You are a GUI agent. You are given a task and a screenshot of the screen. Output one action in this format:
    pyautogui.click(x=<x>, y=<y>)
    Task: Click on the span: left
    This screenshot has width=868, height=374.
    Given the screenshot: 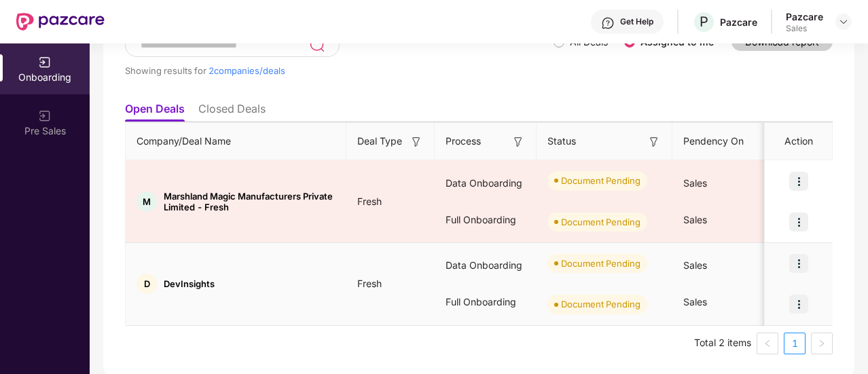 What is the action you would take?
    pyautogui.click(x=767, y=343)
    